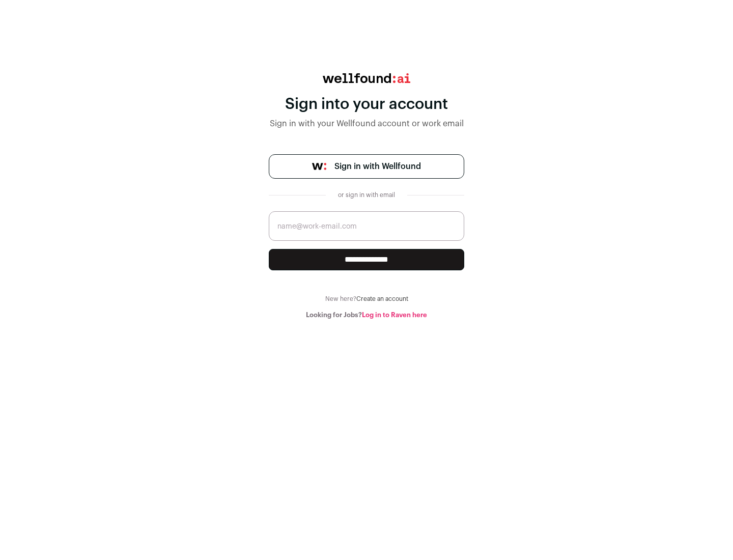 Image resolution: width=733 pixels, height=560 pixels. What do you see at coordinates (366, 299) in the screenshot?
I see `div: New here?` at bounding box center [366, 299].